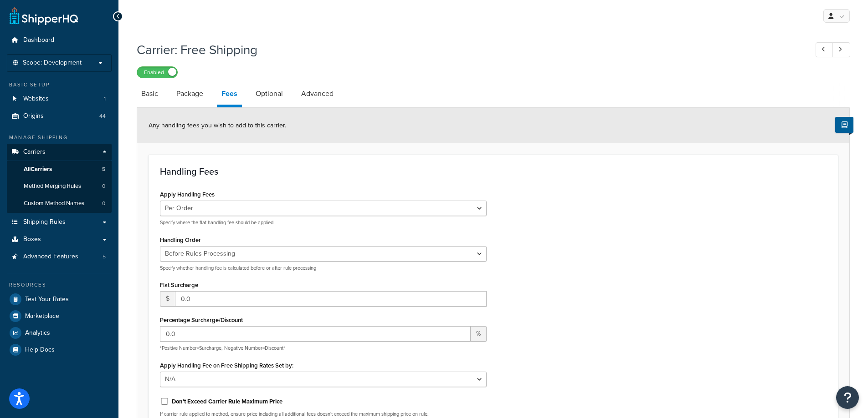 The height and width of the screenshot is (418, 868). What do you see at coordinates (323, 268) in the screenshot?
I see `p: Specify whether handling fee is calculated before or after rule processing` at bounding box center [323, 268].